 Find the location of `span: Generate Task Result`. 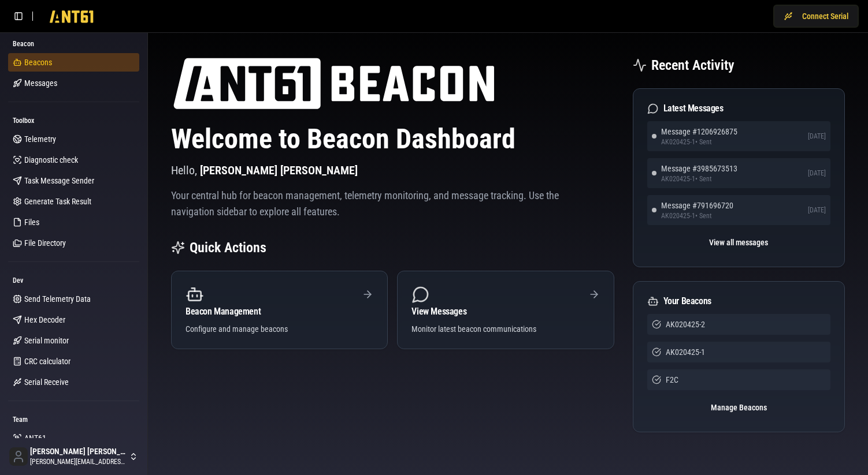

span: Generate Task Result is located at coordinates (58, 202).